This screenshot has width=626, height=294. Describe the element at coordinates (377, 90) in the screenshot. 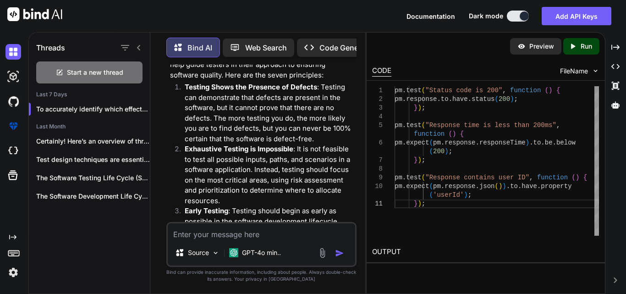

I see `div: 1` at that location.